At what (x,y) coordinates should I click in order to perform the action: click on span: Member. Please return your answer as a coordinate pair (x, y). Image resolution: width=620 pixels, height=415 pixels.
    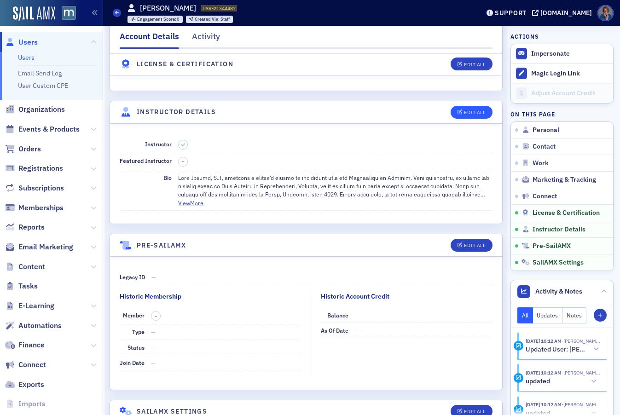
    Looking at the image, I should click on (133, 315).